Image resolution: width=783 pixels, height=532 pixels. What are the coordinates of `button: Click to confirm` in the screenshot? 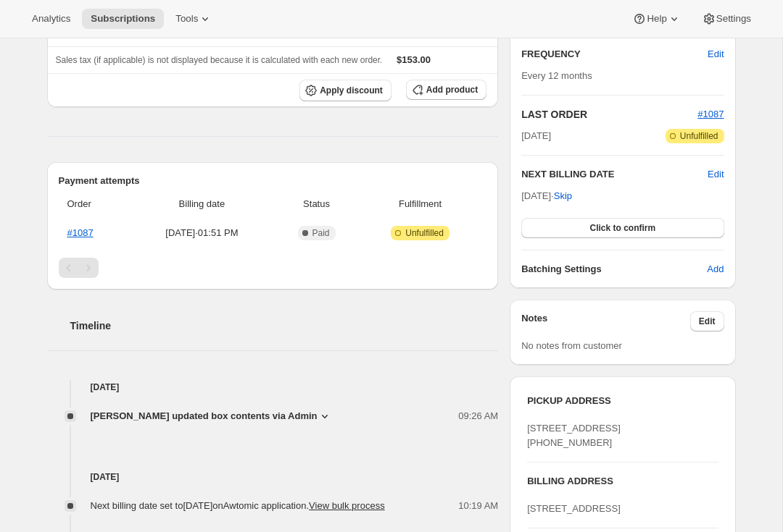 It's located at (621, 228).